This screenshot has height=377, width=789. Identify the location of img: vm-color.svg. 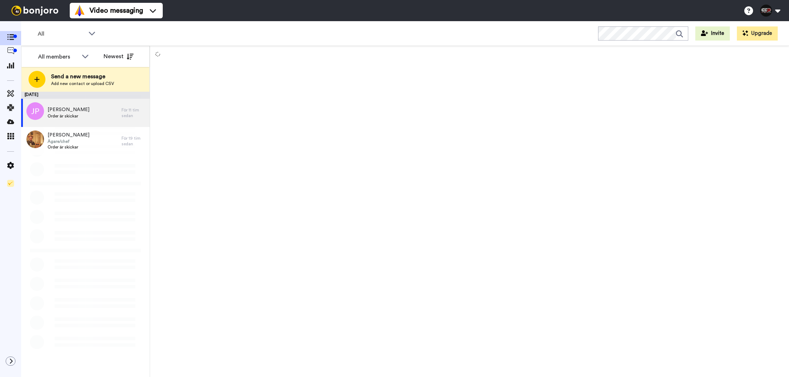
(80, 11).